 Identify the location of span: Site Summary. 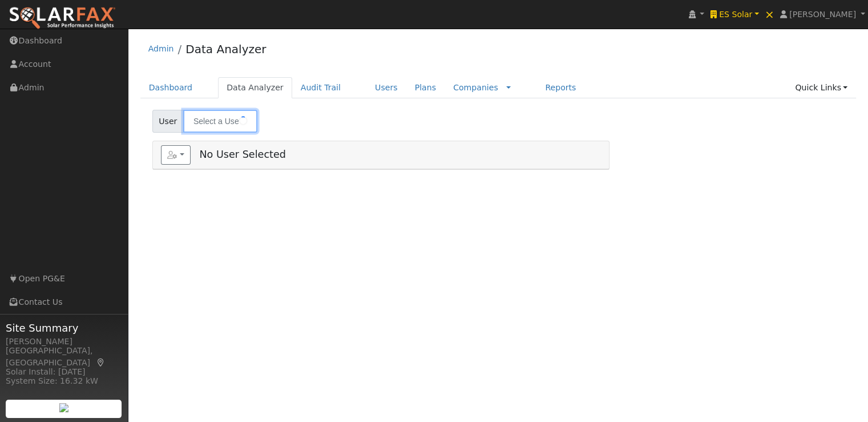
(64, 328).